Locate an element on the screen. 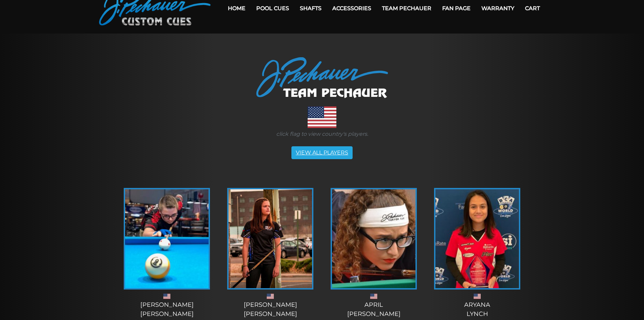  img: aryana-bca-win-2-1-e1564582366468-225x320.jpg is located at coordinates (477, 238).